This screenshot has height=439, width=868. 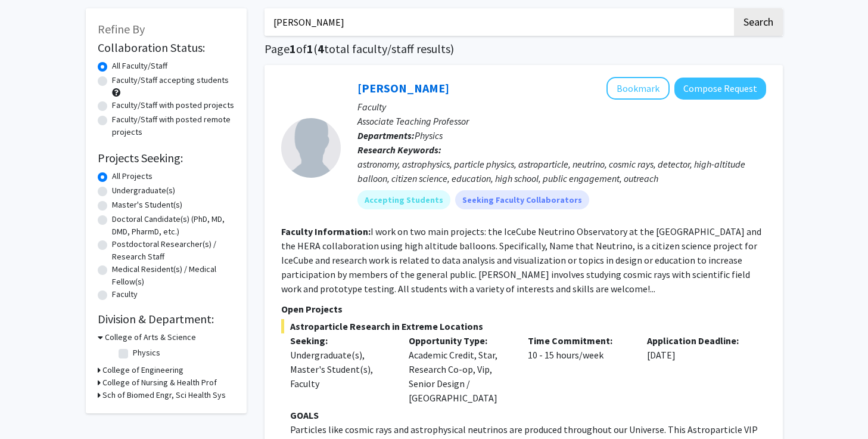 I want to click on input: Search Keywords, so click(x=498, y=22).